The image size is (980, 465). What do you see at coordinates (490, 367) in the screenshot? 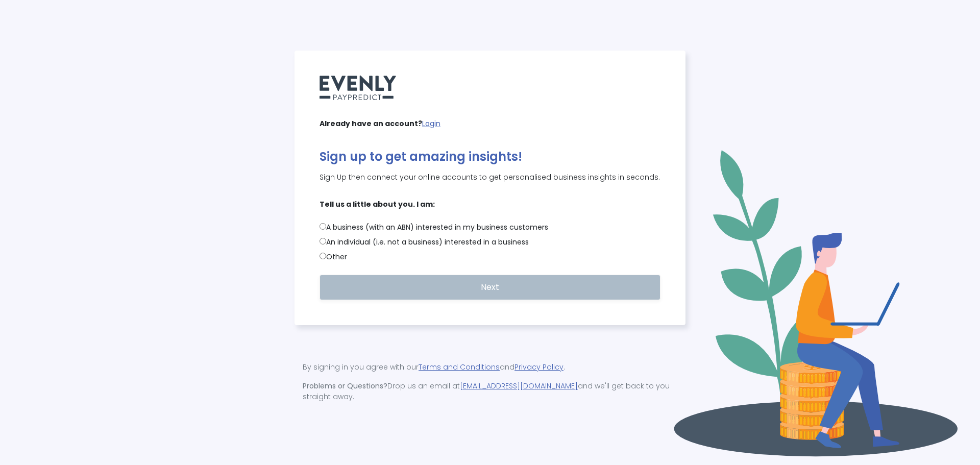
I see `p: By signing in you agree with our and .` at bounding box center [490, 367].